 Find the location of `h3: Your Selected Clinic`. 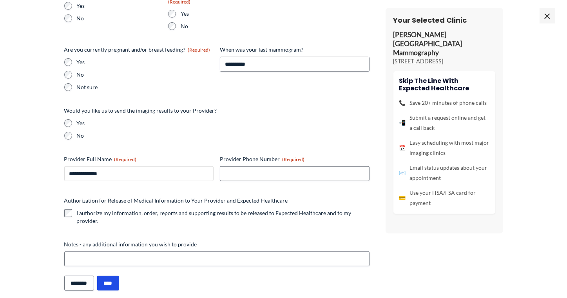

h3: Your Selected Clinic is located at coordinates (444, 20).